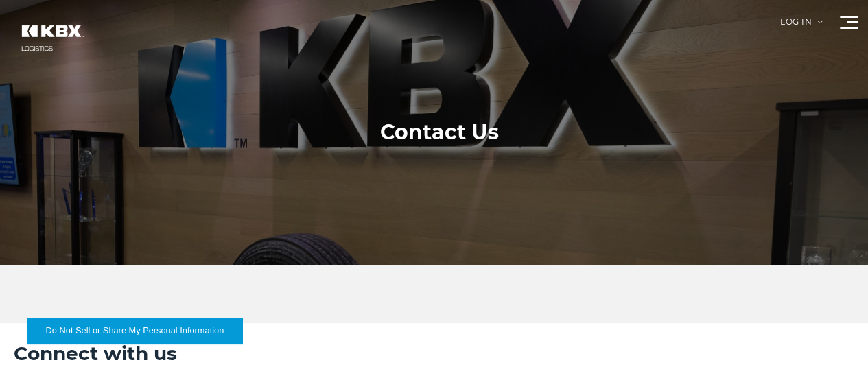 The image size is (868, 378). What do you see at coordinates (802, 27) in the screenshot?
I see `div: Log in` at bounding box center [802, 27].